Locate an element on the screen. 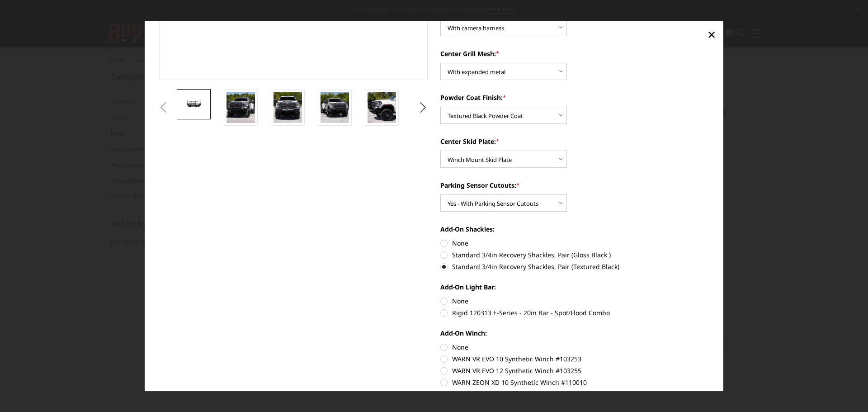  label: Powder Coat Finish: is located at coordinates (574, 97).